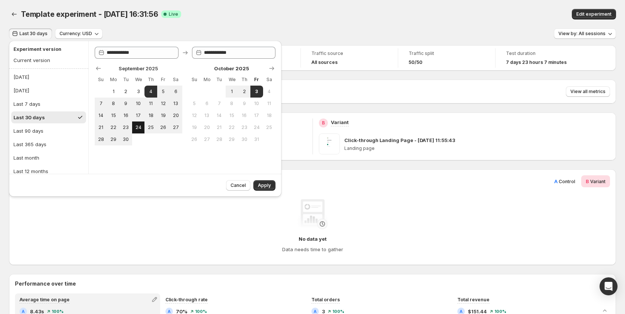 The image size is (625, 314). I want to click on button: Monday September 29 2025, so click(113, 139).